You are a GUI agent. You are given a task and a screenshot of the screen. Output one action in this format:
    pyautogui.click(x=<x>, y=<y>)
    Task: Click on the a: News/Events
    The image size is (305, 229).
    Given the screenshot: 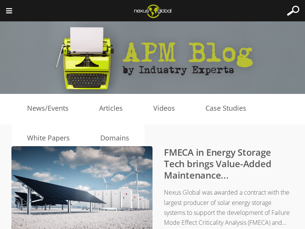 What is the action you would take?
    pyautogui.click(x=48, y=108)
    